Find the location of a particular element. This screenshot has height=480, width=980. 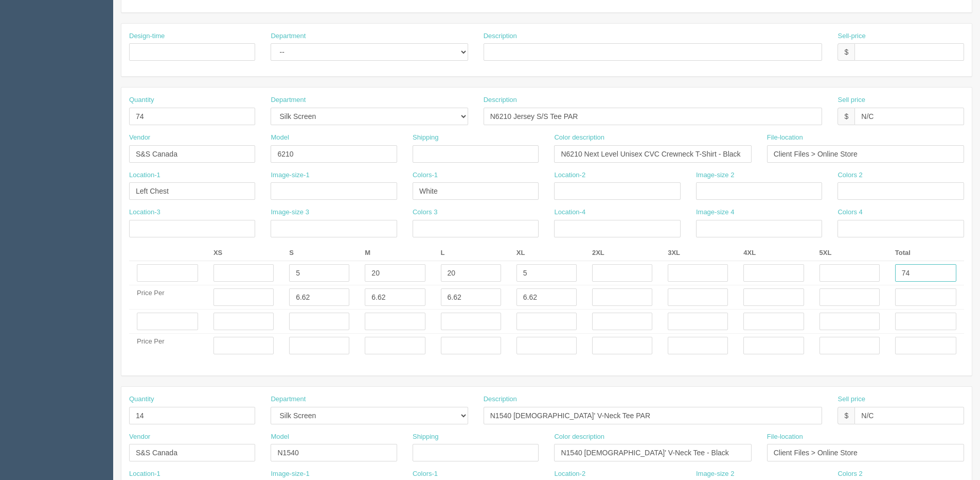

th: 5XL is located at coordinates (849, 253).